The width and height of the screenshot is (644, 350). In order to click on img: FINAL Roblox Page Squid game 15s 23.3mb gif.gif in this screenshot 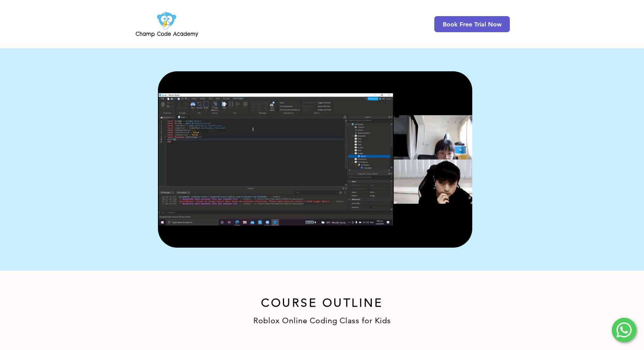, I will do `click(315, 160)`.